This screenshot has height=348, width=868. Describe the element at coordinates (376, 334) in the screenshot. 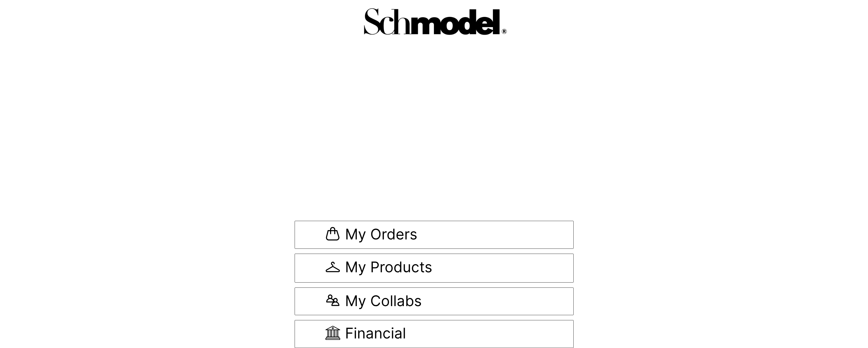

I see `span: Financial` at that location.